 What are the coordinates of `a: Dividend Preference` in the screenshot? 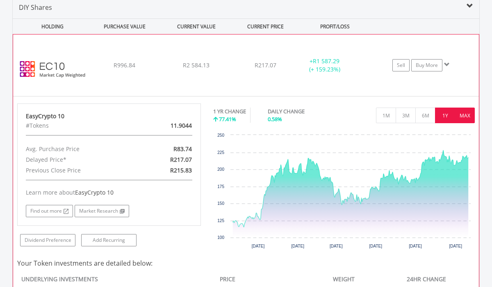 It's located at (48, 240).